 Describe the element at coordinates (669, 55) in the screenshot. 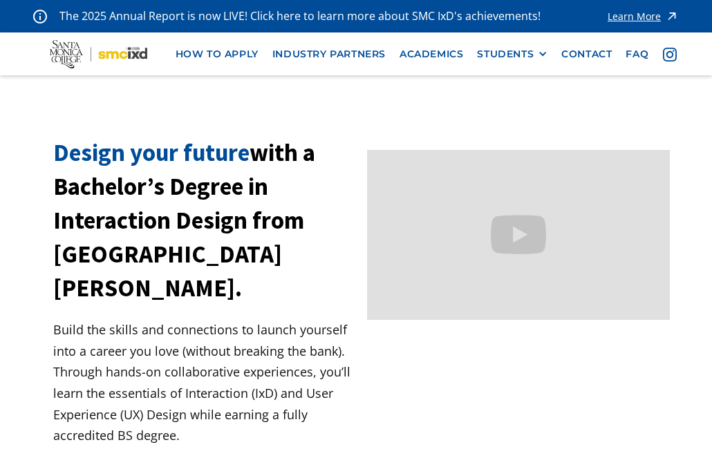

I see `img: icon - instagram` at that location.